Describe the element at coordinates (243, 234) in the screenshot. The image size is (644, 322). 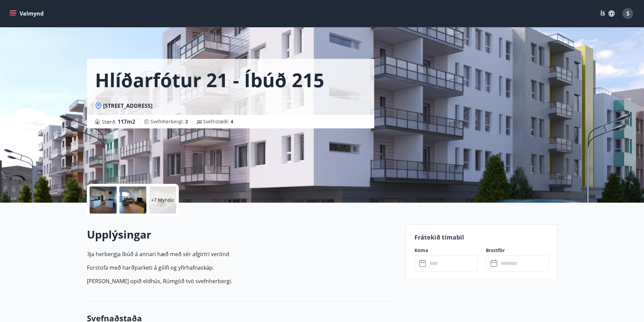
I see `h2: Upplýsingar` at that location.